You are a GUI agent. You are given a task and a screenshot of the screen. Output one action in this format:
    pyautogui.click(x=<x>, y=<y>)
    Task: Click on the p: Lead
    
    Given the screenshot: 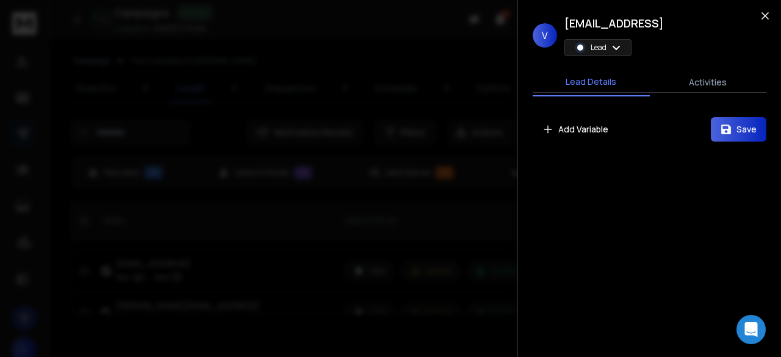 What is the action you would take?
    pyautogui.click(x=599, y=48)
    